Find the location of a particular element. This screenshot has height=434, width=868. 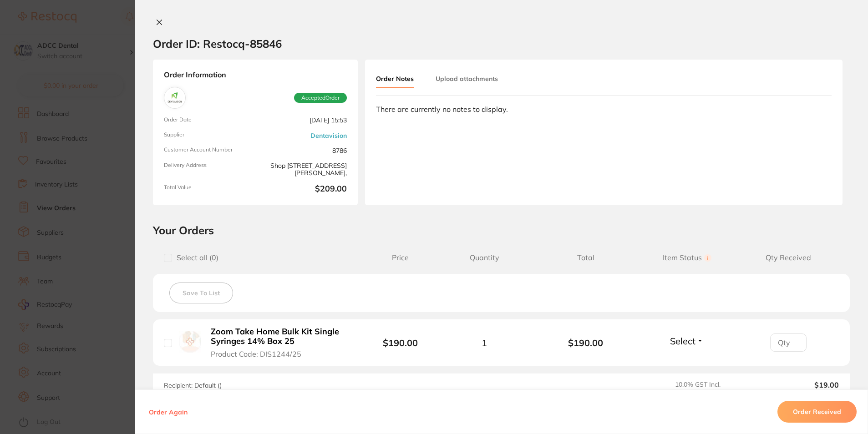

strong: Order Information is located at coordinates (255, 75).